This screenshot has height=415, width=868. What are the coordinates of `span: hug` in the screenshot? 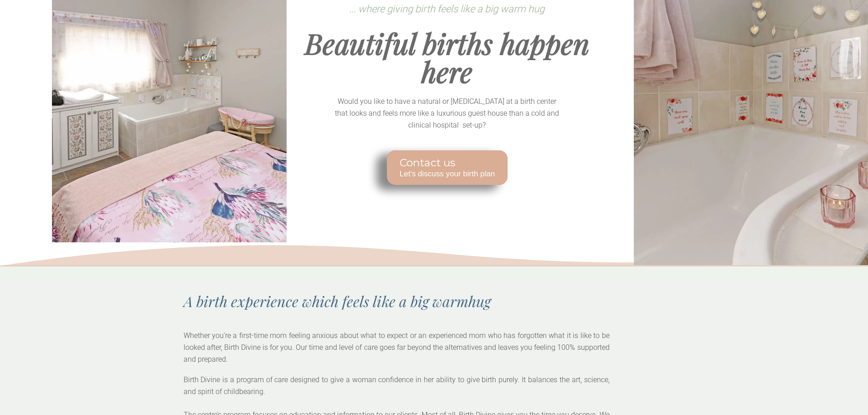 It's located at (479, 301).